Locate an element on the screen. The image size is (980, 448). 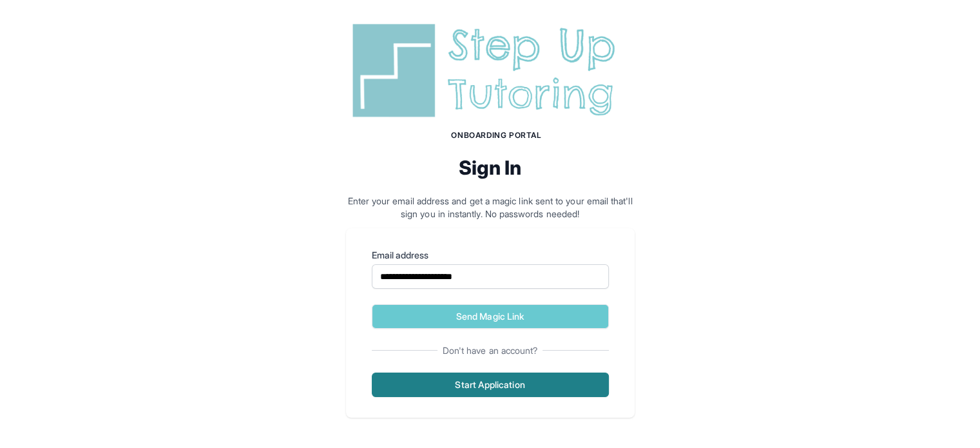
button: Send Magic Link is located at coordinates (491, 316).